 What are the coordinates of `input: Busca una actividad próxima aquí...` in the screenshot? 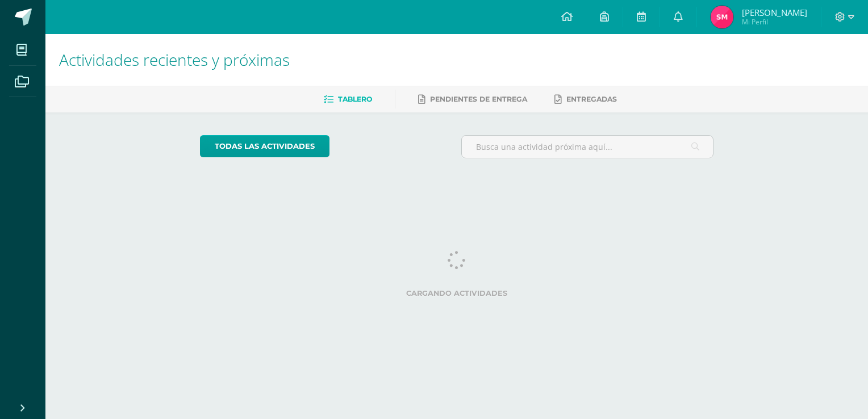 It's located at (587, 147).